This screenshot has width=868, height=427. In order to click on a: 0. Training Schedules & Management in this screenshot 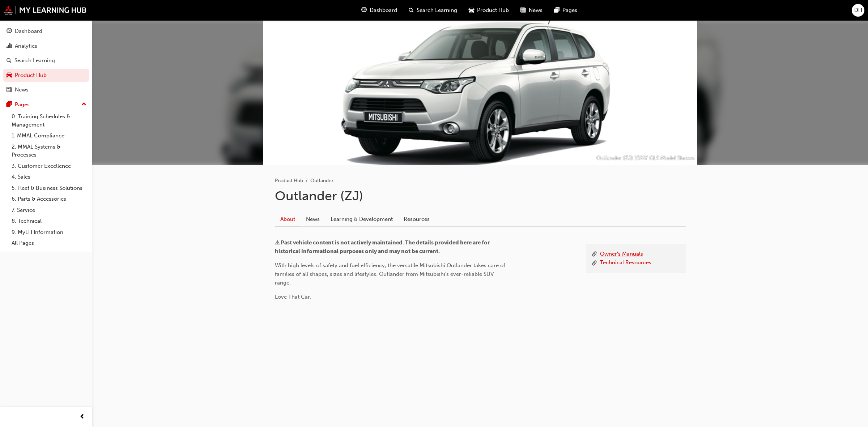, I will do `click(49, 120)`.